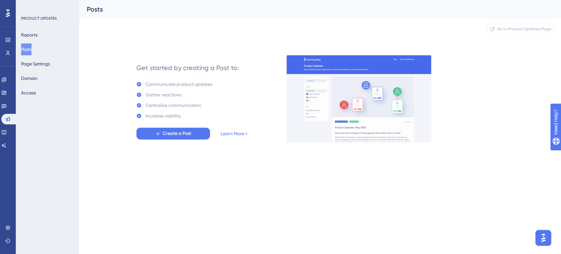 The image size is (561, 254). Describe the element at coordinates (163, 95) in the screenshot. I see `div: Gather reactions` at that location.